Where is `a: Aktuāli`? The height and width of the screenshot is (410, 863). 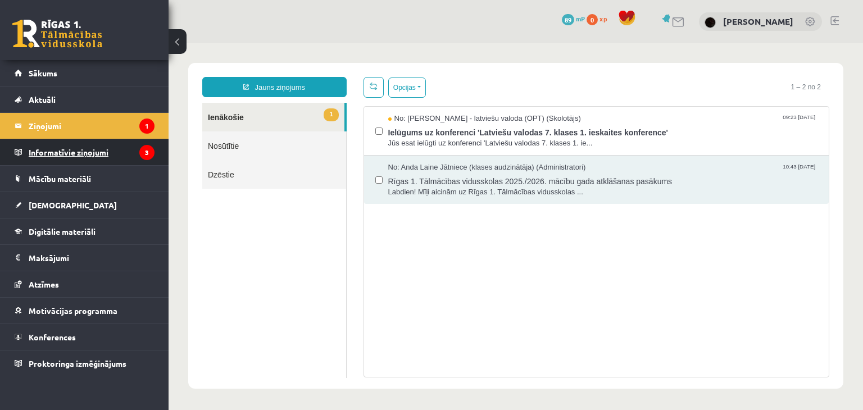
a: Aktuāli is located at coordinates (84, 99).